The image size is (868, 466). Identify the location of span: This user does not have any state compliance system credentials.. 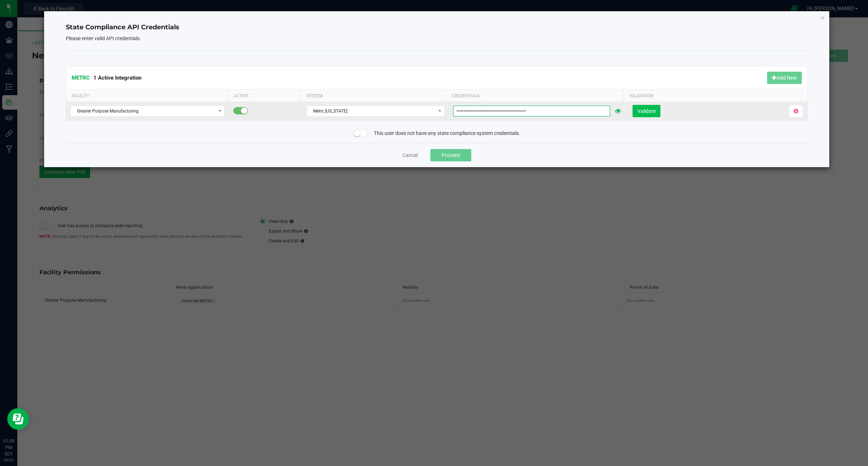
(447, 133).